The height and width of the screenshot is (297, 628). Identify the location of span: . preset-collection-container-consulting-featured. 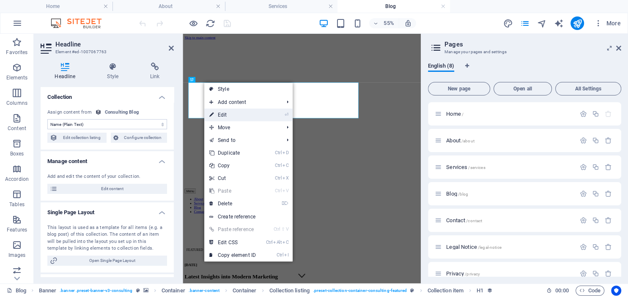
(360, 291).